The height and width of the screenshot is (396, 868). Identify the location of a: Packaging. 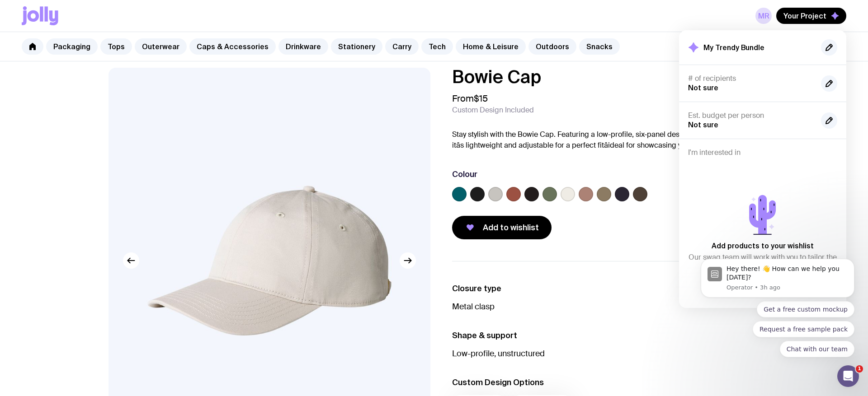
(72, 47).